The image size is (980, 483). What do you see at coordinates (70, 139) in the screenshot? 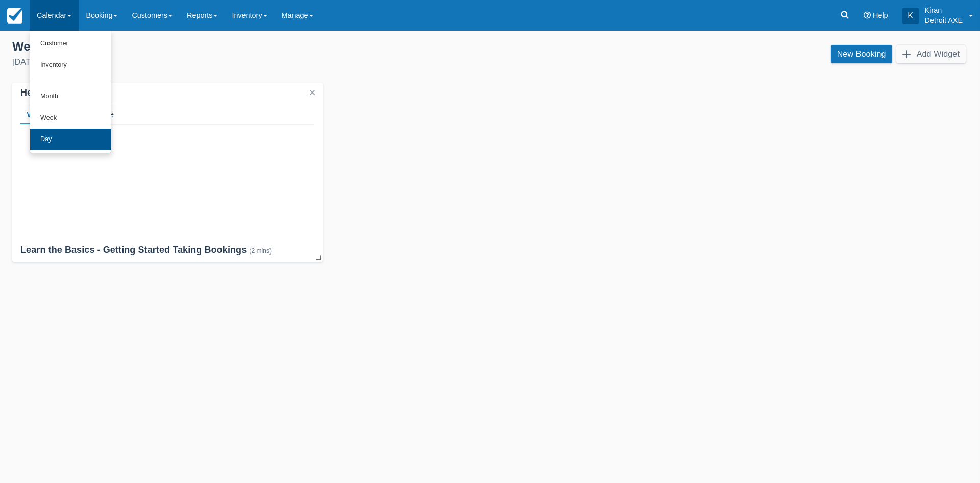
I see `a: Day` at bounding box center [70, 139].